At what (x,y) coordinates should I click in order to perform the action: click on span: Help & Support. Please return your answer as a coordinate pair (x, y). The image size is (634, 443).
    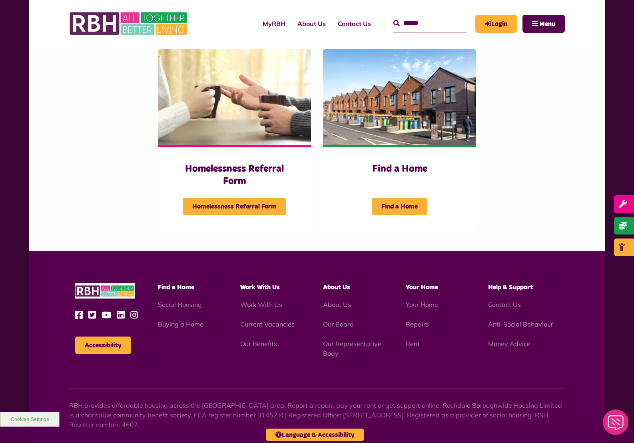
    Looking at the image, I should click on (511, 287).